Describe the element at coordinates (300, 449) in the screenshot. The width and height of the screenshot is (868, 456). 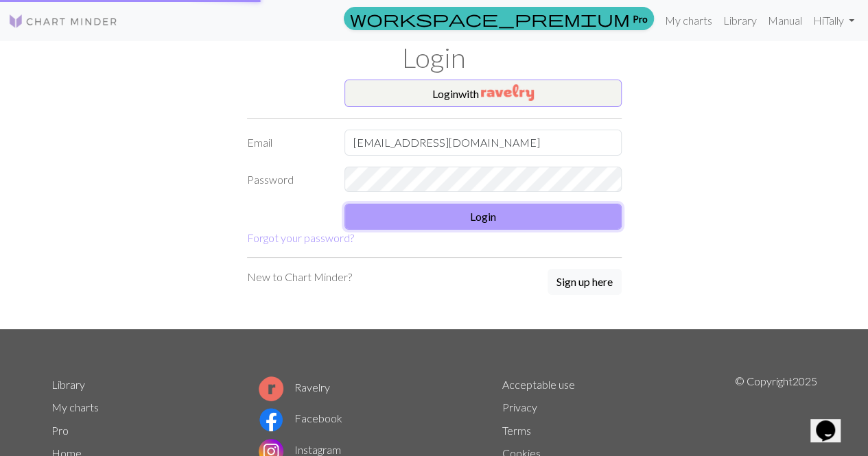
I see `a: Instagram` at that location.